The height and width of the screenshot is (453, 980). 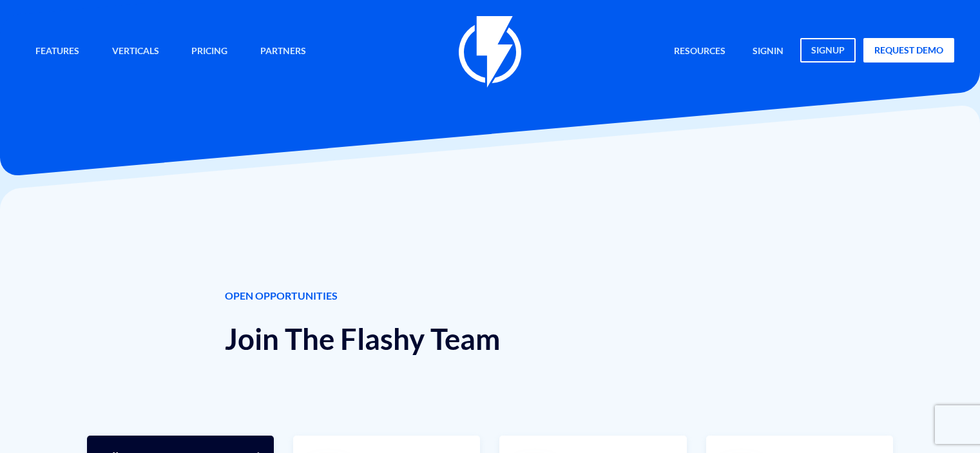 What do you see at coordinates (210, 51) in the screenshot?
I see `a: Pricing` at bounding box center [210, 51].